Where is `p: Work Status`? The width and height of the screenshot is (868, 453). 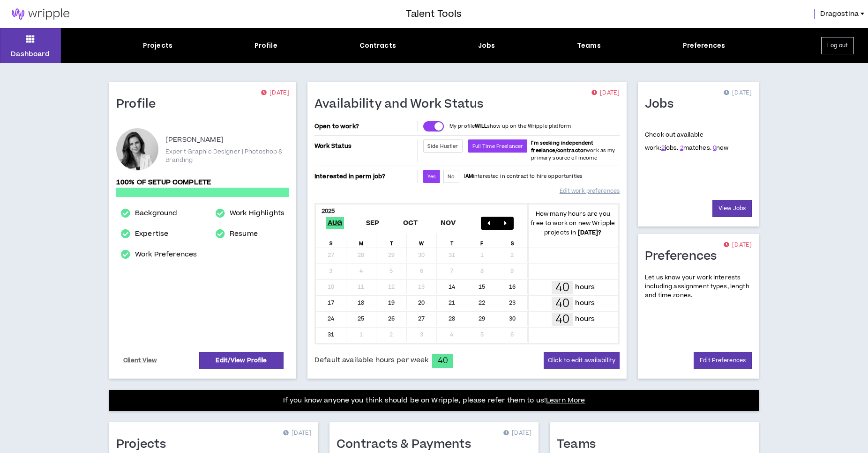
p: Work Status is located at coordinates (365, 146).